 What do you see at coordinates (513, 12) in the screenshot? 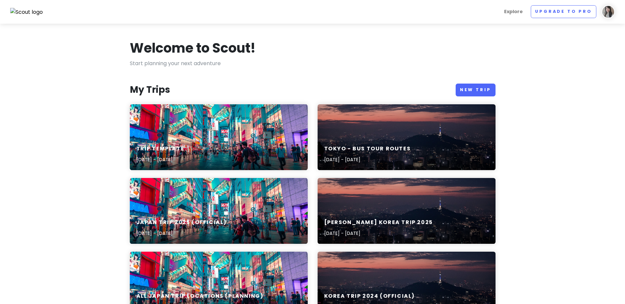
I see `a: Explore` at bounding box center [513, 12].